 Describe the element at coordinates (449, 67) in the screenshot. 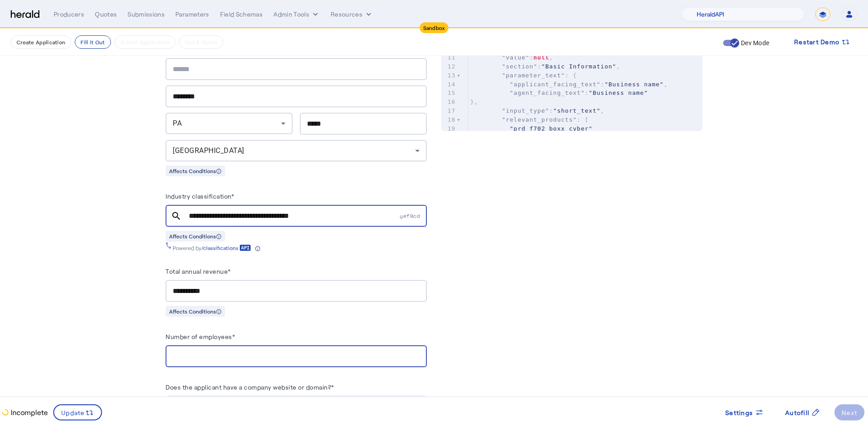

I see `div: 12` at that location.